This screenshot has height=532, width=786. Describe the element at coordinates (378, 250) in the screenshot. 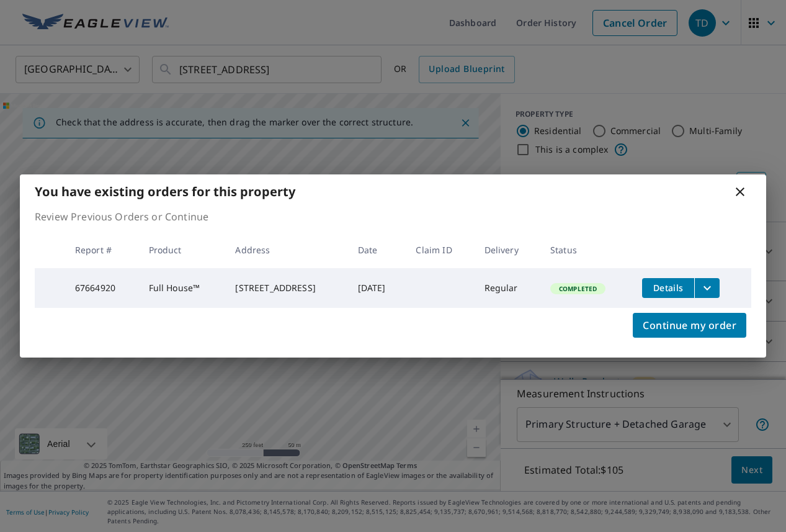

I see `th: Date` at that location.